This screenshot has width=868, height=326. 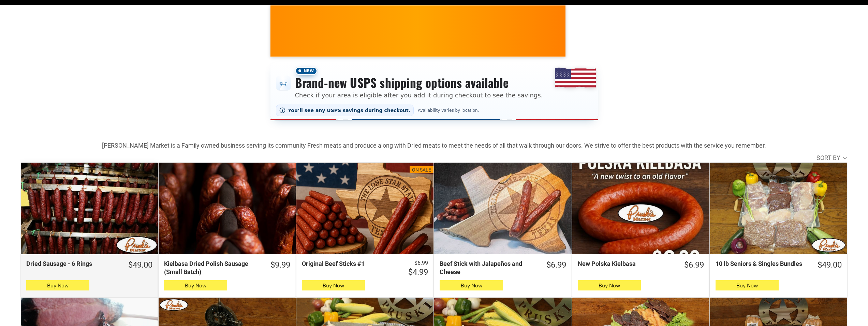 What do you see at coordinates (227, 208) in the screenshot?
I see `a: Kielbasa Dried Polish Sausage (Small Batch)` at bounding box center [227, 208].